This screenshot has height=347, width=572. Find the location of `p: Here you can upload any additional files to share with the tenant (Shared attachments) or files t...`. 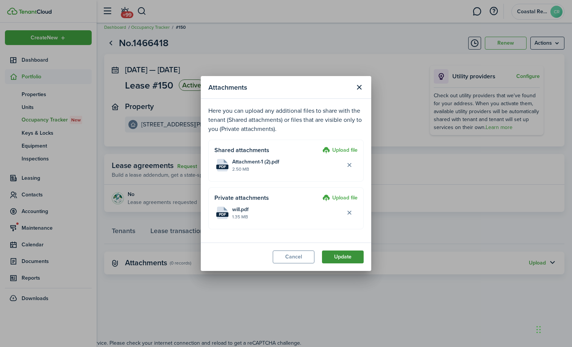

p: Here you can upload any additional files to share with the tenant (Shared attachments) or files t... is located at coordinates (286, 120).